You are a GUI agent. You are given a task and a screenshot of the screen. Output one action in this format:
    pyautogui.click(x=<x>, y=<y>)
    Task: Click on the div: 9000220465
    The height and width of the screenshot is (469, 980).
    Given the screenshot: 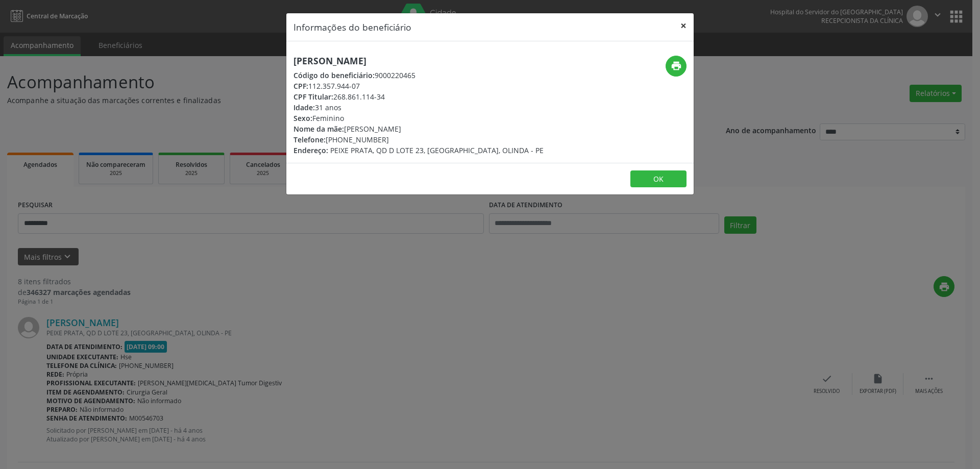 What is the action you would take?
    pyautogui.click(x=418, y=75)
    